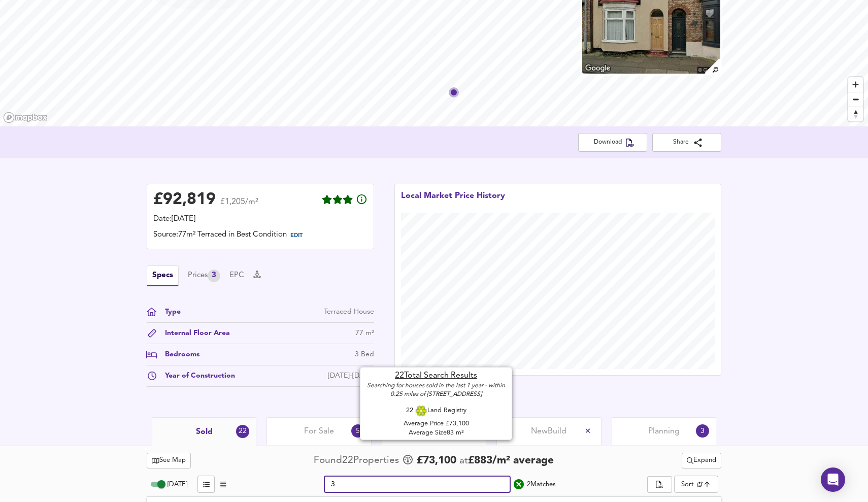  What do you see at coordinates (702, 460) in the screenshot?
I see `button: Expand` at bounding box center [702, 460].